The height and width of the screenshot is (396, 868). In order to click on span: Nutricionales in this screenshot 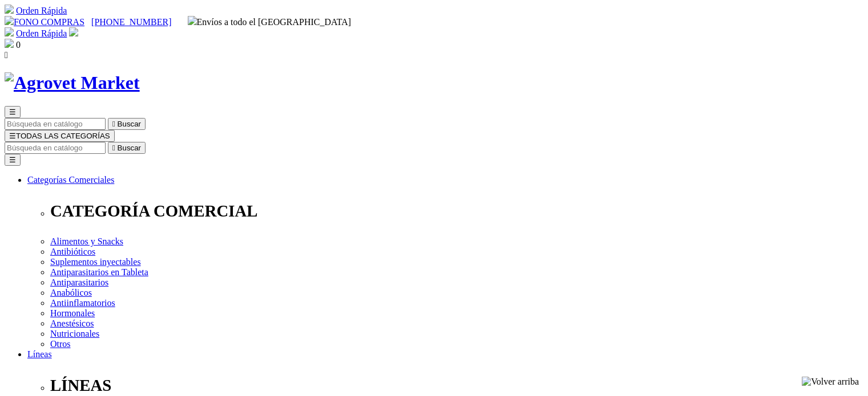, I will do `click(75, 333)`.